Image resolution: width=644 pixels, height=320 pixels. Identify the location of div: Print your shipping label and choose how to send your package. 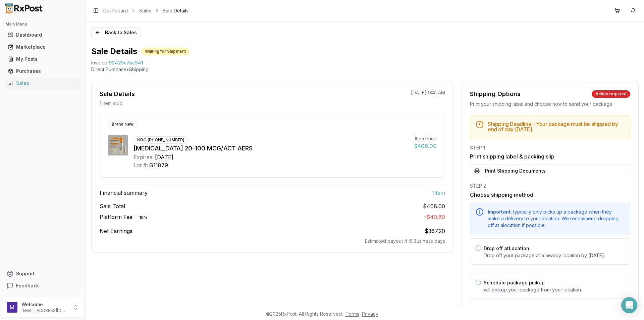
(550, 104).